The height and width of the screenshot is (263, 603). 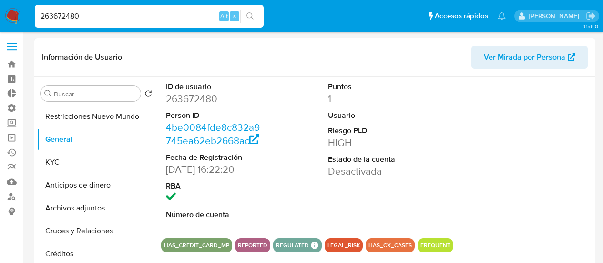 I want to click on dt: Usuario, so click(x=377, y=115).